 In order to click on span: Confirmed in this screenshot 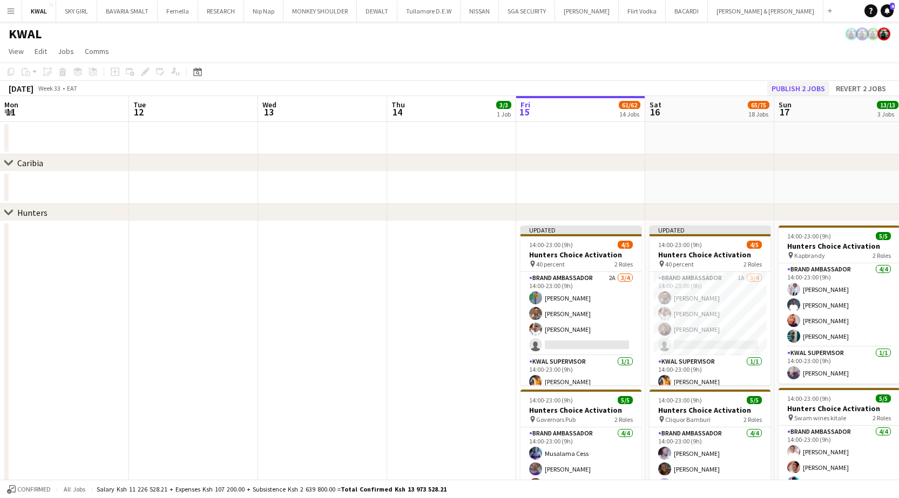, I will do `click(34, 490)`.